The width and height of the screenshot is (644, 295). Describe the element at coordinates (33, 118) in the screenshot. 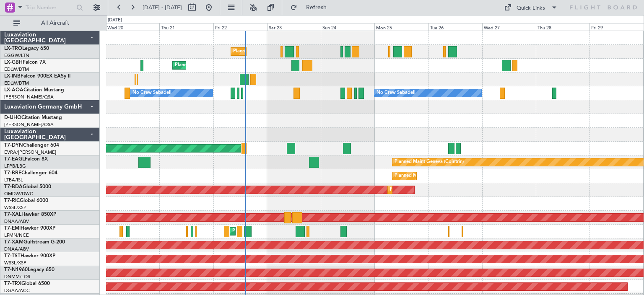

I see `a: D-IJHOCitation Mustang` at that location.